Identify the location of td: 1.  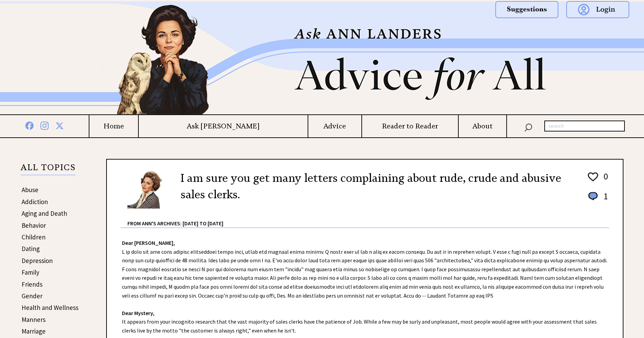
(604, 200).